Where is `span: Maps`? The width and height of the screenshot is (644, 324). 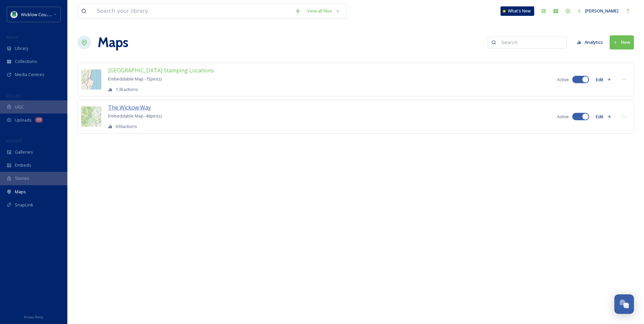 span: Maps is located at coordinates (20, 191).